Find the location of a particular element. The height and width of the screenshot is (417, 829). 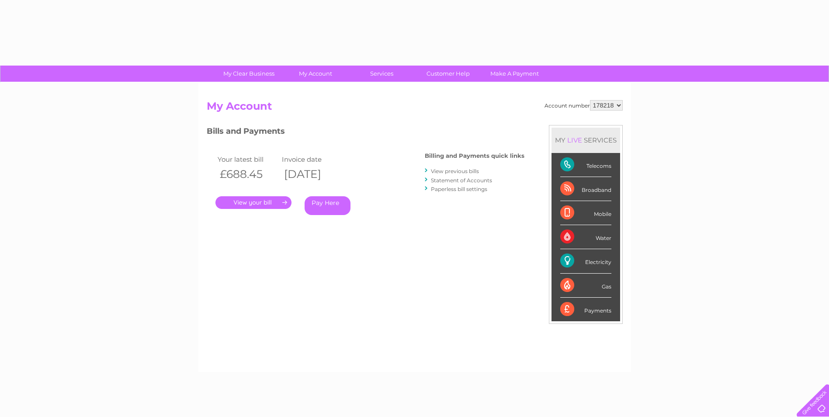

div: Broadband is located at coordinates (586, 189).